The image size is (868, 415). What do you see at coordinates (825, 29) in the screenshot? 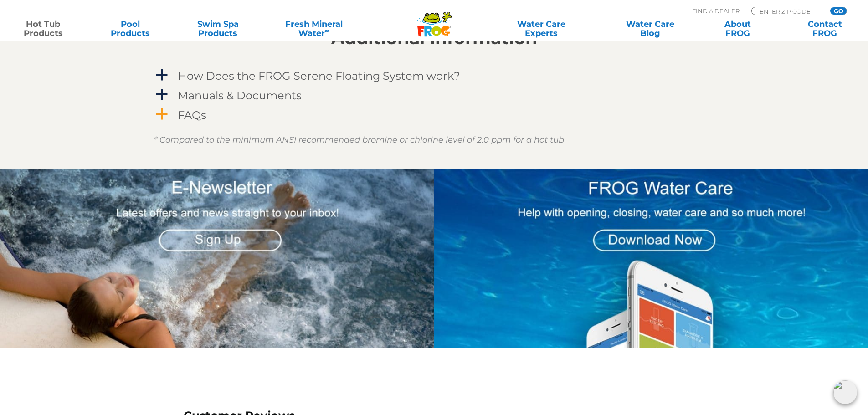
I see `a: ContactFROG` at bounding box center [825, 29].